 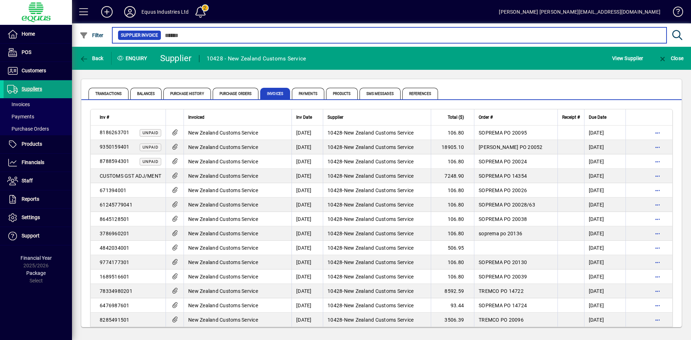 What do you see at coordinates (114, 147) in the screenshot?
I see `span: 9350159401` at bounding box center [114, 147].